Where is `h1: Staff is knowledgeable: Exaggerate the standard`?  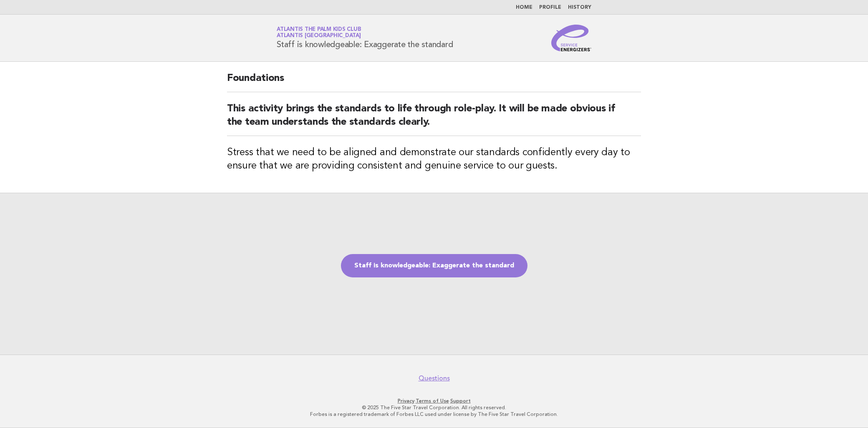 h1: Staff is knowledgeable: Exaggerate the standard is located at coordinates (365, 38).